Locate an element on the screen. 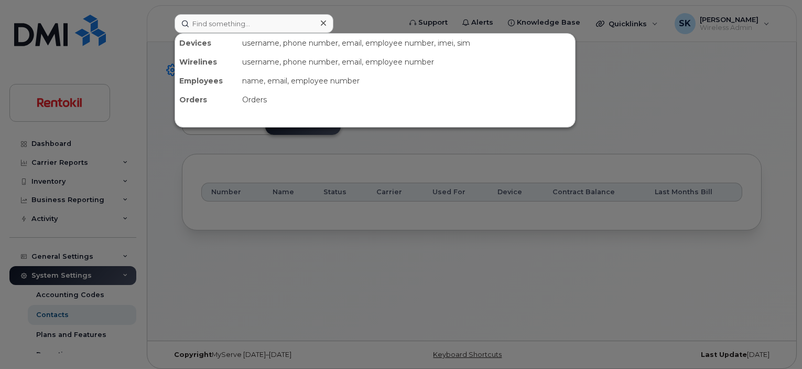 Image resolution: width=802 pixels, height=369 pixels. div: name, email, employee number is located at coordinates (406, 81).